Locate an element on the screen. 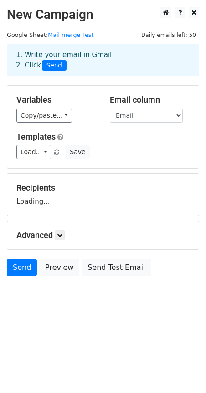 This screenshot has width=206, height=393. h5: Recipients is located at coordinates (103, 188).